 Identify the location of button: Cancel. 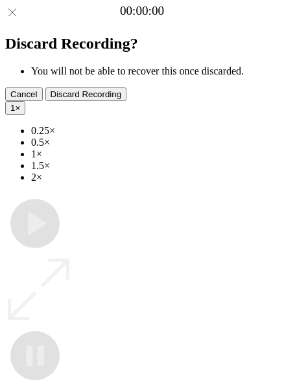
(24, 94).